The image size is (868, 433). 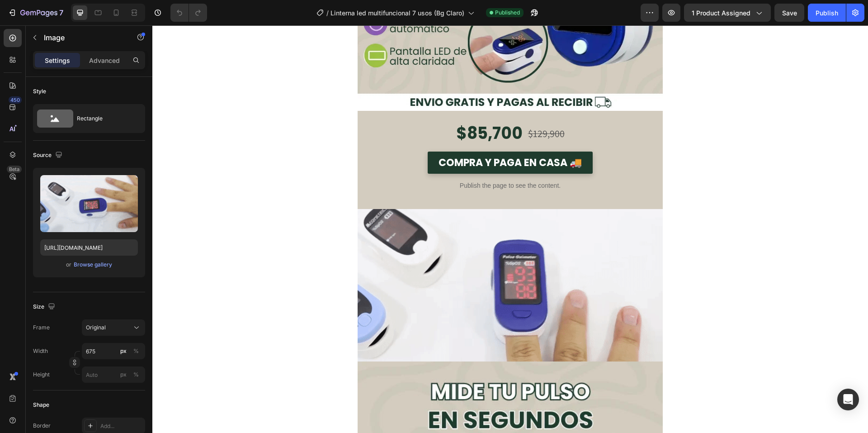 What do you see at coordinates (40, 351) in the screenshot?
I see `label: Width` at bounding box center [40, 351].